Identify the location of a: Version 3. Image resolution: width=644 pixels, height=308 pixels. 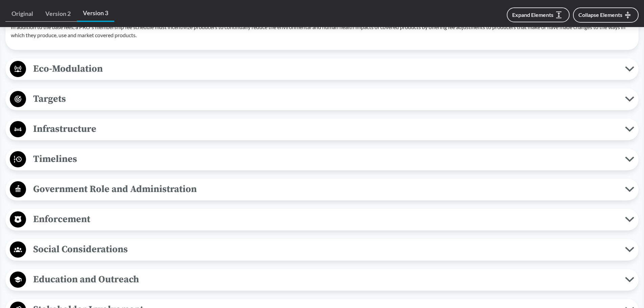
(95, 14).